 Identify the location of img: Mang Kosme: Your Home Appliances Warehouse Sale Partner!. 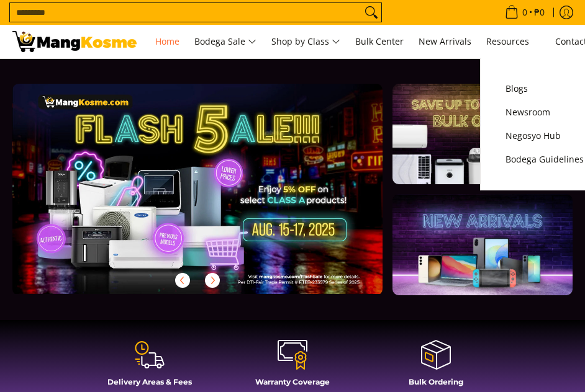
(74, 42).